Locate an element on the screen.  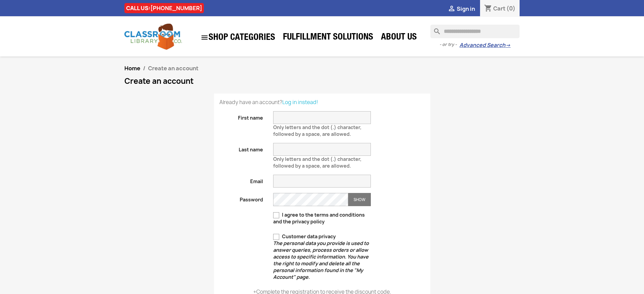
label: First name is located at coordinates (241, 116).